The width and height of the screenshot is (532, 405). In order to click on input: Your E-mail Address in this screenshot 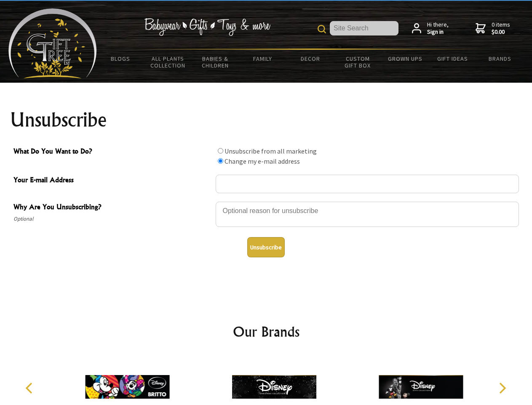, I will do `click(367, 184)`.